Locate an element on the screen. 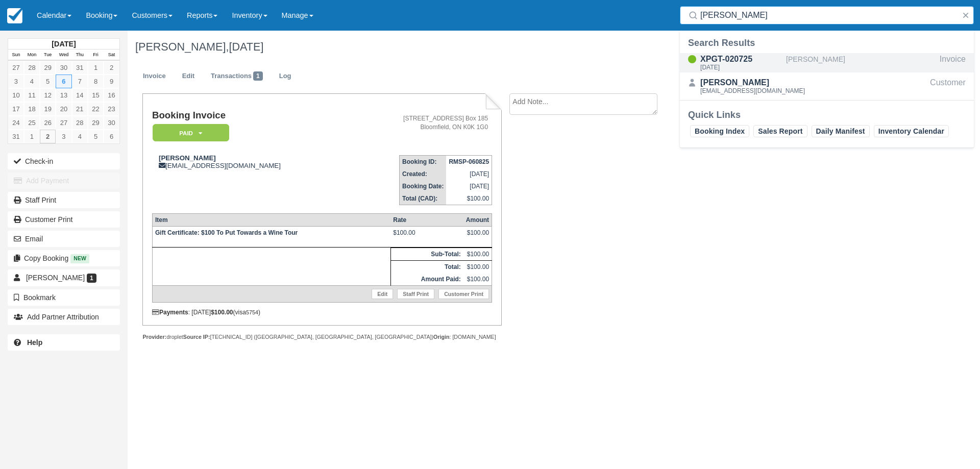 This screenshot has height=469, width=980. div: Search Results is located at coordinates (827, 43).